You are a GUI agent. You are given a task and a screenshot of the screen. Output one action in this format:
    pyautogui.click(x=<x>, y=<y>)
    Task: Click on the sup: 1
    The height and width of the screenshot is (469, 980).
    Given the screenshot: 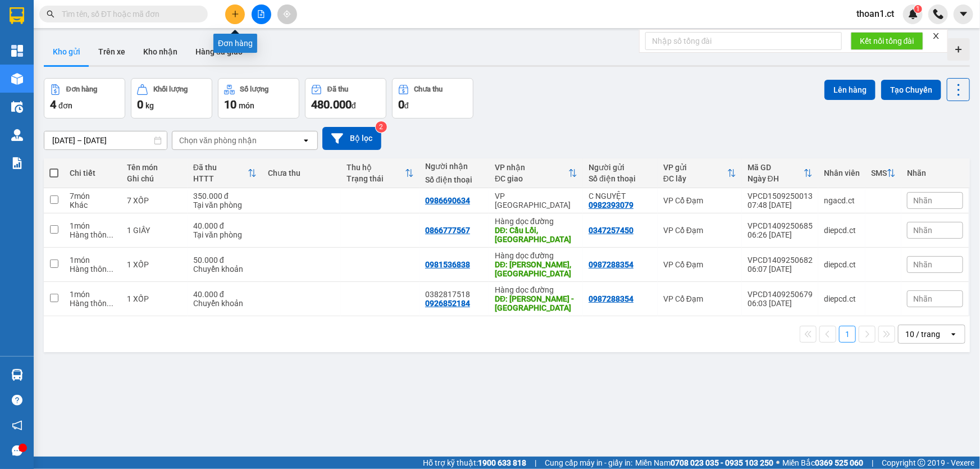 What is the action you would take?
    pyautogui.click(x=918, y=9)
    